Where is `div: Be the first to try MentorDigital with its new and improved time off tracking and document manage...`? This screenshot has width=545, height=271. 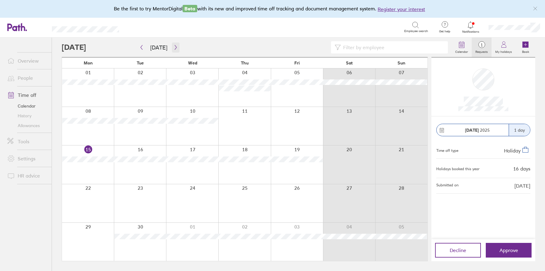
div: Be the first to try MentorDigital with its new and improved time off tracking and document manage... is located at coordinates (273, 9).